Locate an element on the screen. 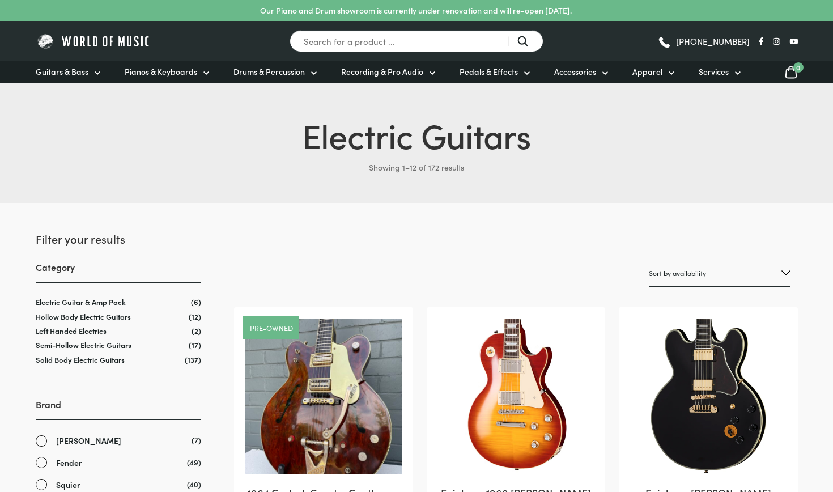 The height and width of the screenshot is (492, 833). input: Search for a product ... is located at coordinates (417, 41).